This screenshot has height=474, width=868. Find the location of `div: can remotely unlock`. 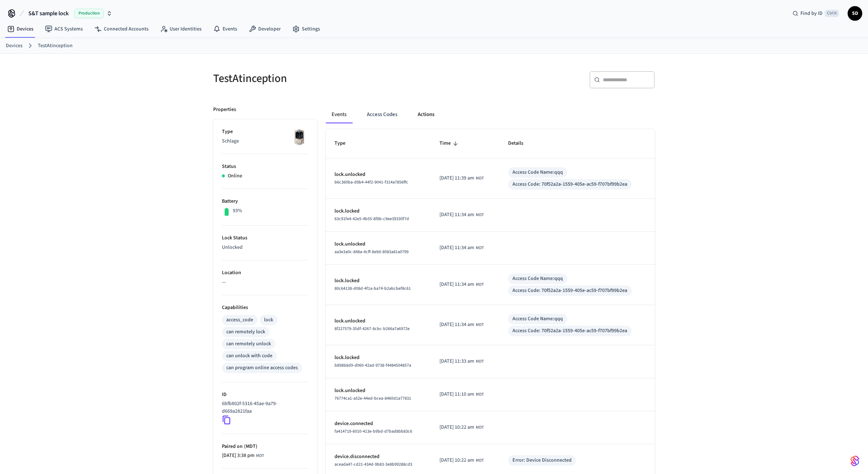

div: can remotely unlock is located at coordinates (249, 344).